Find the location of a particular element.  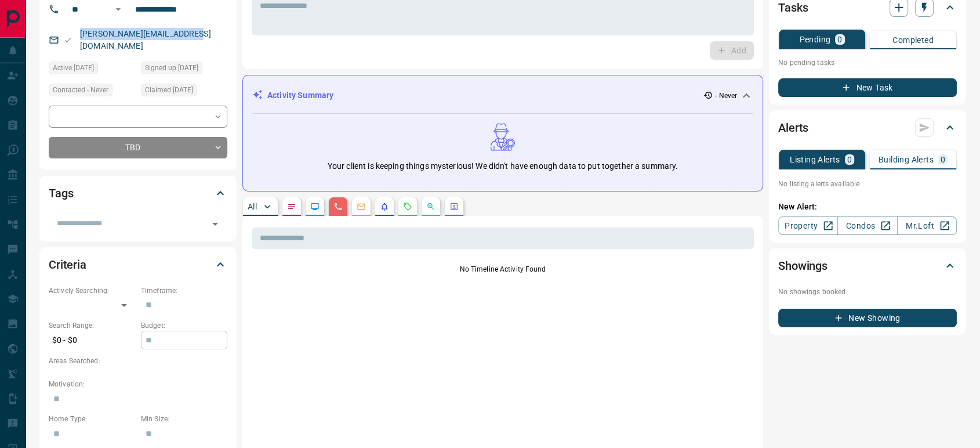

p: Timeframe: is located at coordinates (184, 290).